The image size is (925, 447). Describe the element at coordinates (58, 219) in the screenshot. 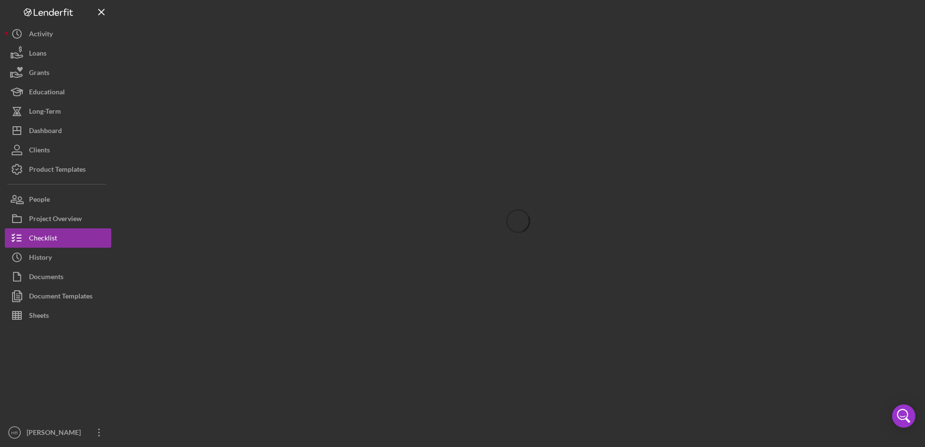

I see `a: Project Overview` at that location.